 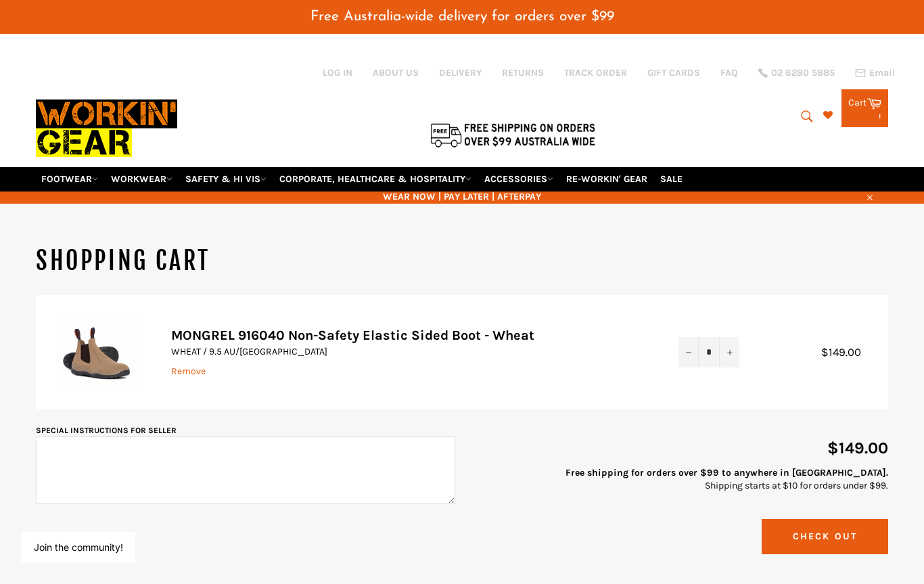 What do you see at coordinates (78, 547) in the screenshot?
I see `button: Join the community!` at bounding box center [78, 547].